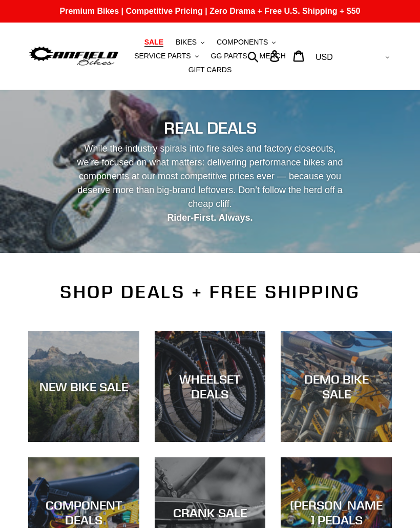 This screenshot has height=528, width=420. What do you see at coordinates (242, 42) in the screenshot?
I see `span: COMPONENTS` at bounding box center [242, 42].